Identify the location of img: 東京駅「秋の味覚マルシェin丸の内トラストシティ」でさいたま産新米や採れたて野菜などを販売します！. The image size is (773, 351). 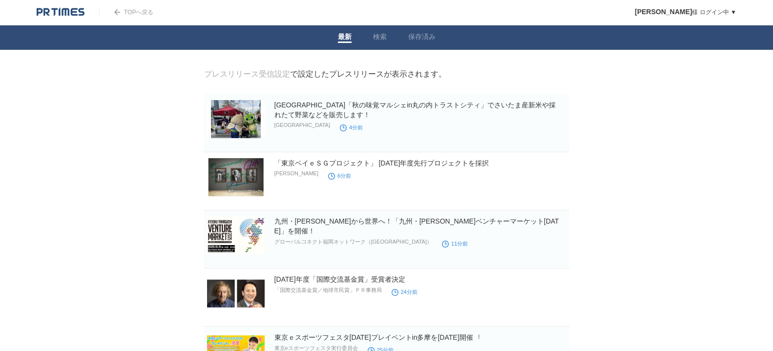
(236, 119).